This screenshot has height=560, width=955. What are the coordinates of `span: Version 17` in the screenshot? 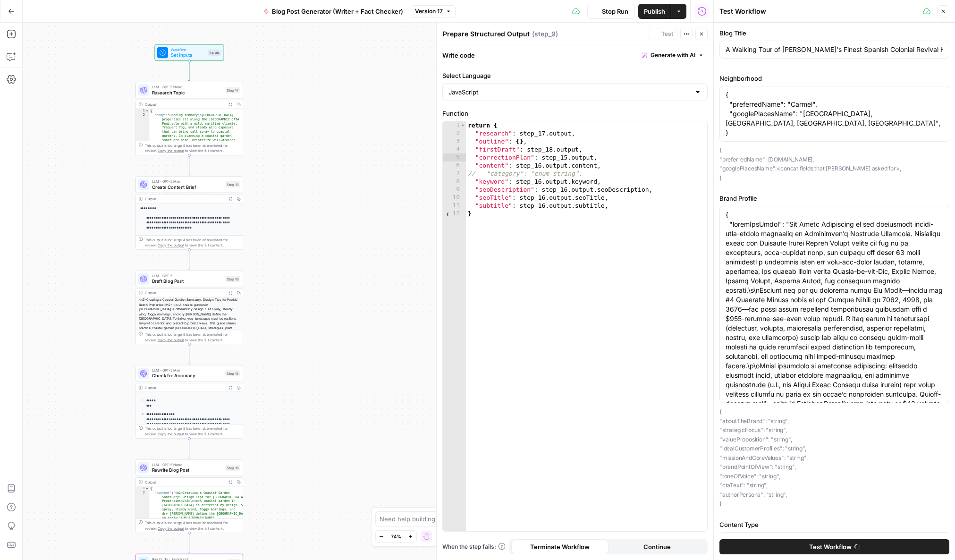 It's located at (429, 11).